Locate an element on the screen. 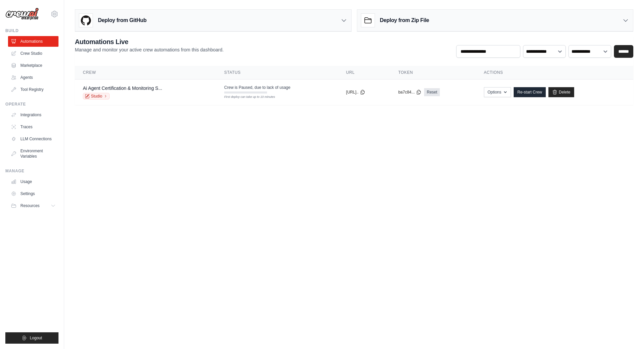 The width and height of the screenshot is (644, 349). th: Token is located at coordinates (433, 73).